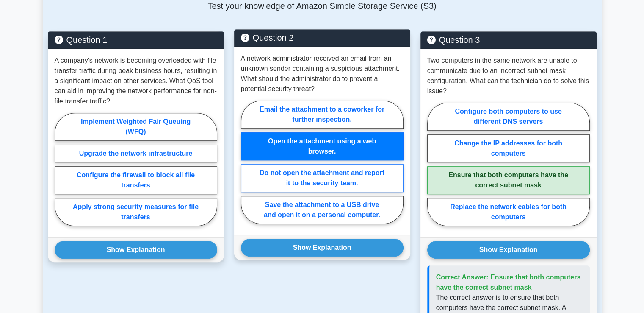  I want to click on label: Change the IP addresses for both computers, so click(508, 148).